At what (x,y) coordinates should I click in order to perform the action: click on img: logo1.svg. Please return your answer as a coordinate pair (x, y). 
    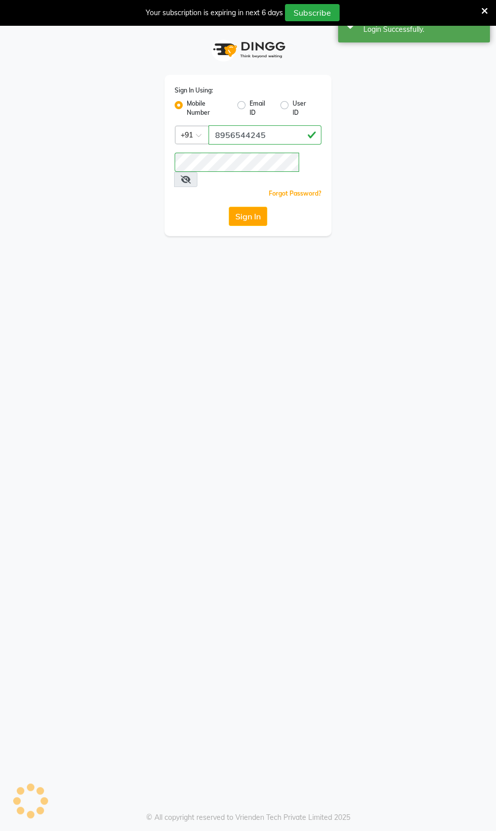
    Looking at the image, I should click on (248, 50).